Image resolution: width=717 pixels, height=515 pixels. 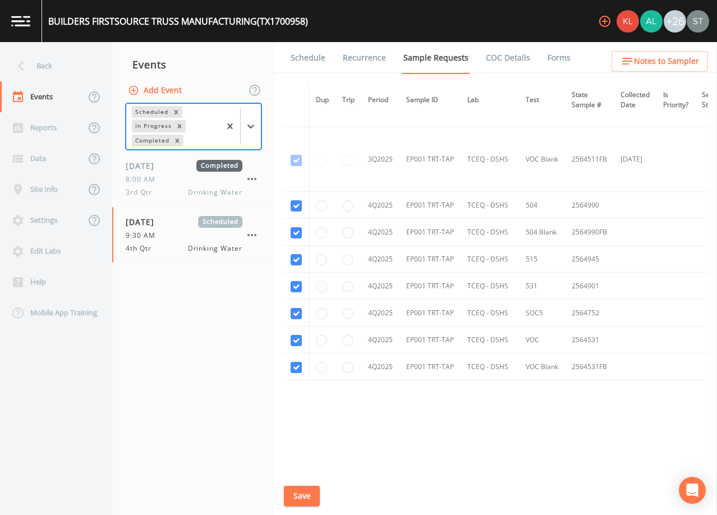 I want to click on span: 8:00 AM, so click(x=144, y=179).